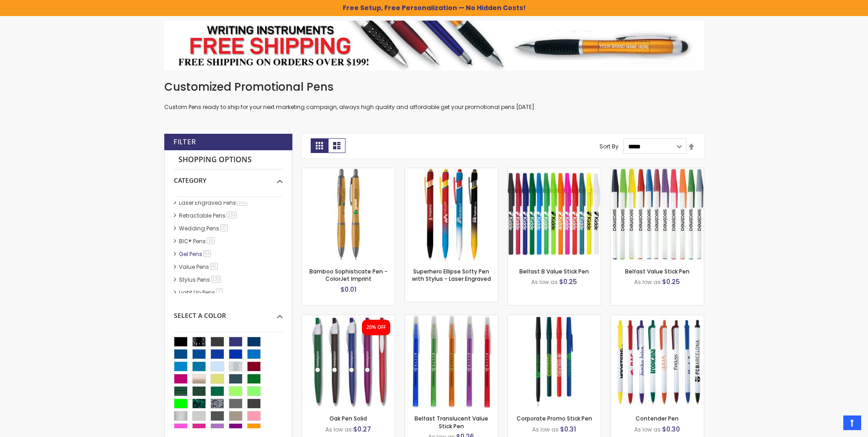 Image resolution: width=868 pixels, height=437 pixels. I want to click on strong: Shopping Options, so click(228, 160).